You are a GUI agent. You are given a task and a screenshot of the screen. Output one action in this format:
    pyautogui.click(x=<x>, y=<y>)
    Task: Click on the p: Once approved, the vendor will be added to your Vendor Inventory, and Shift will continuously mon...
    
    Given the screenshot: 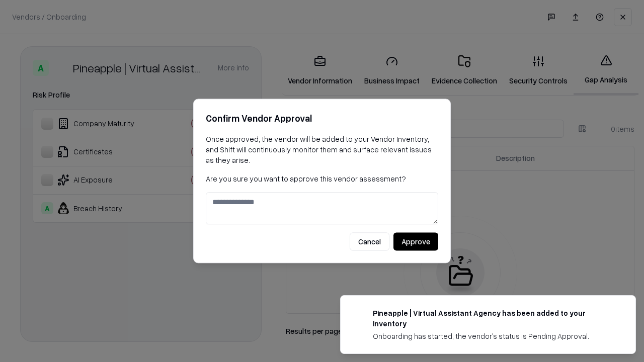 What is the action you would take?
    pyautogui.click(x=322, y=149)
    